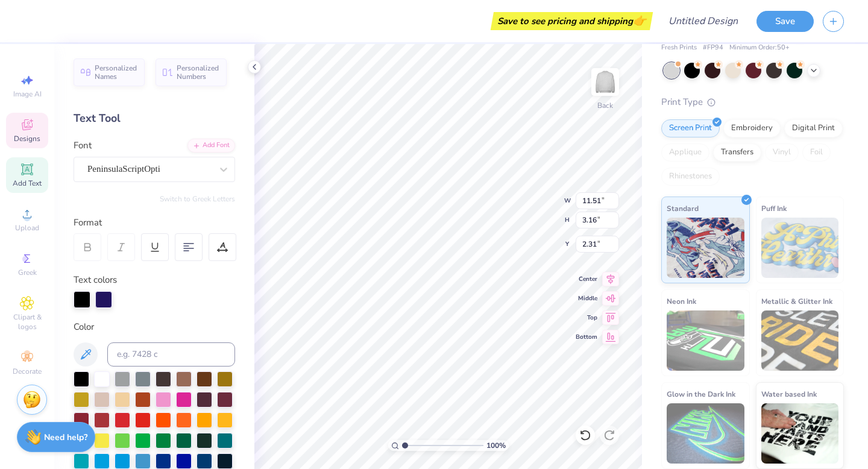  Describe the element at coordinates (752, 102) in the screenshot. I see `div: Print Type` at that location.